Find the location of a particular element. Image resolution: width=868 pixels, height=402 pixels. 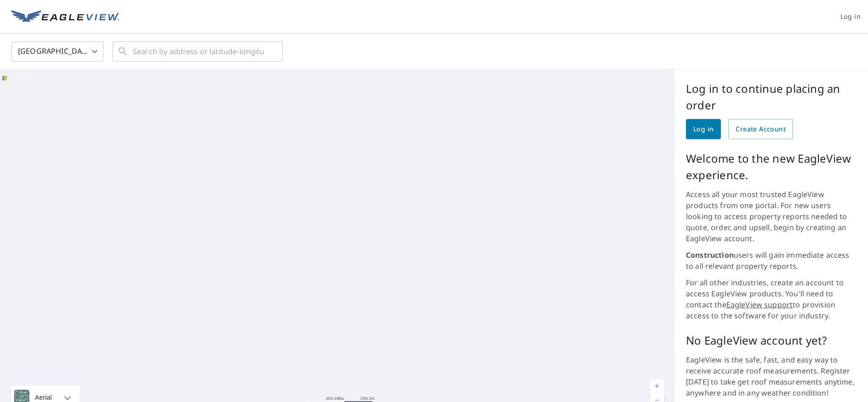

input: Search by address or latitude-longitude is located at coordinates (198, 51).